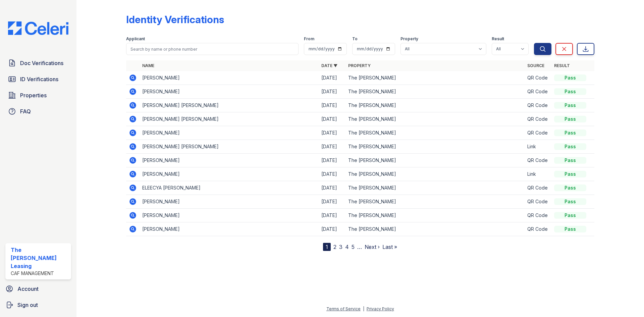 The image size is (644, 317). I want to click on a: Next ›, so click(372, 247).